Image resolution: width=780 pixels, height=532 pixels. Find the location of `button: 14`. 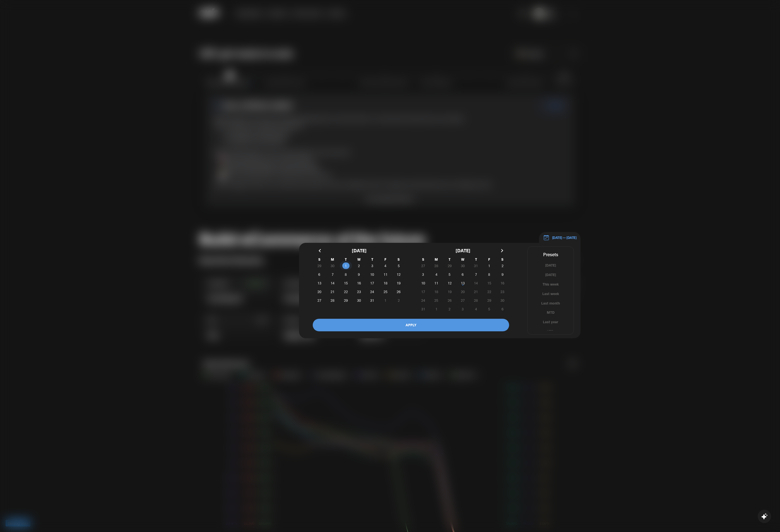

button: 14 is located at coordinates (332, 283).